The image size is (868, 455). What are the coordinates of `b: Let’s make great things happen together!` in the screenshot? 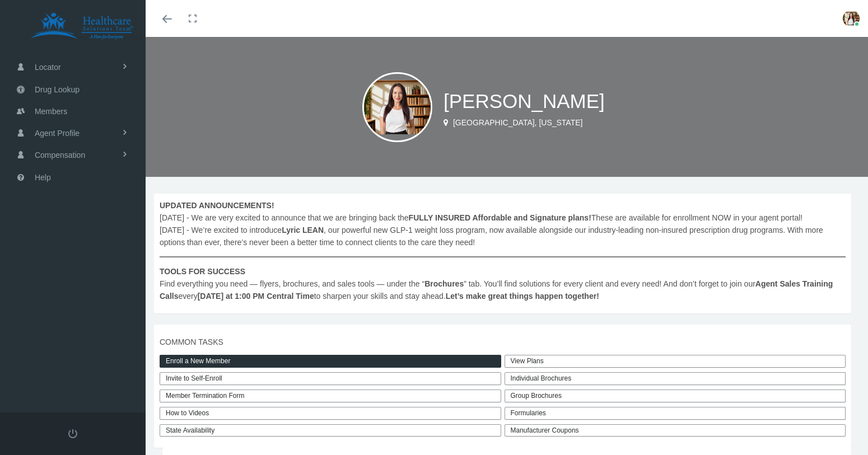 It's located at (522, 297).